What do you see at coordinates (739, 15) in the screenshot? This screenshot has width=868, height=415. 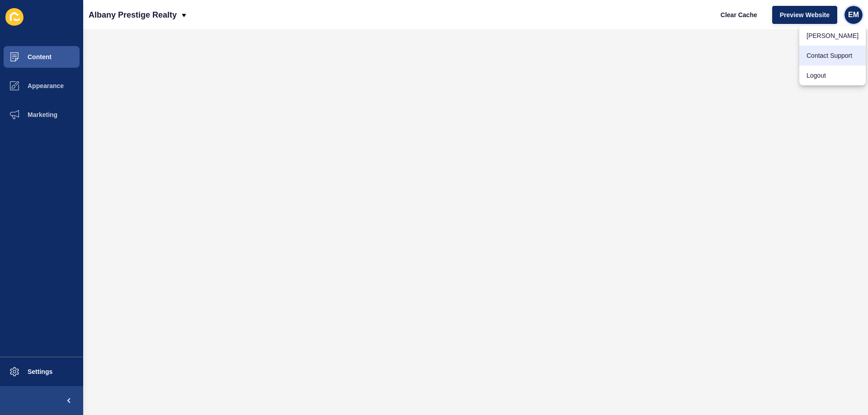 I see `span: Clear Cache` at bounding box center [739, 15].